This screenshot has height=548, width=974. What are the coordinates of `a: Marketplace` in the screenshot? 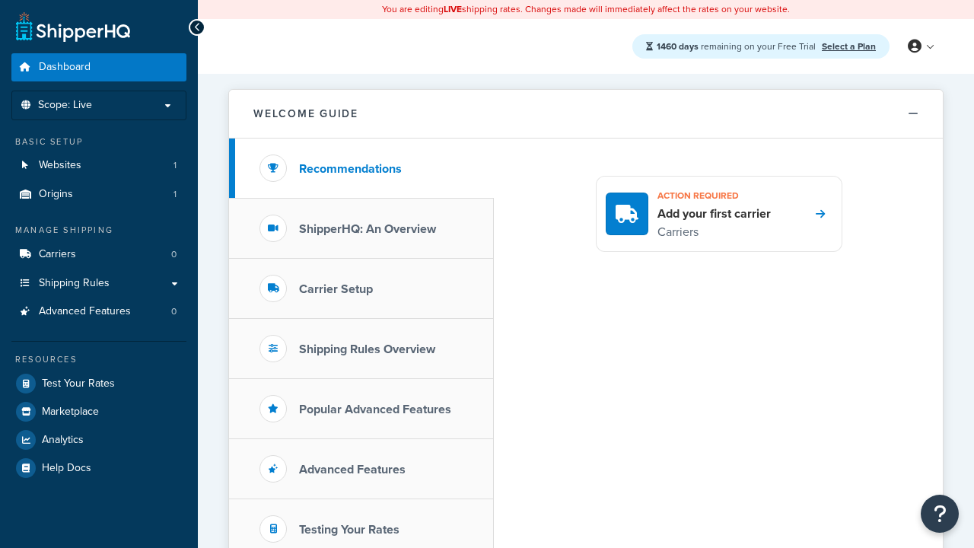 It's located at (99, 412).